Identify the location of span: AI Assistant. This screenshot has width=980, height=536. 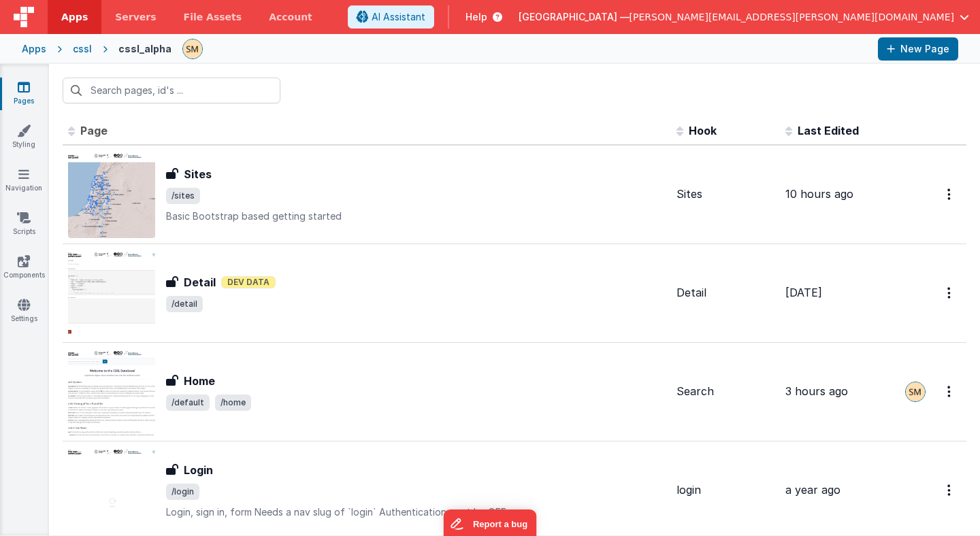
(398, 17).